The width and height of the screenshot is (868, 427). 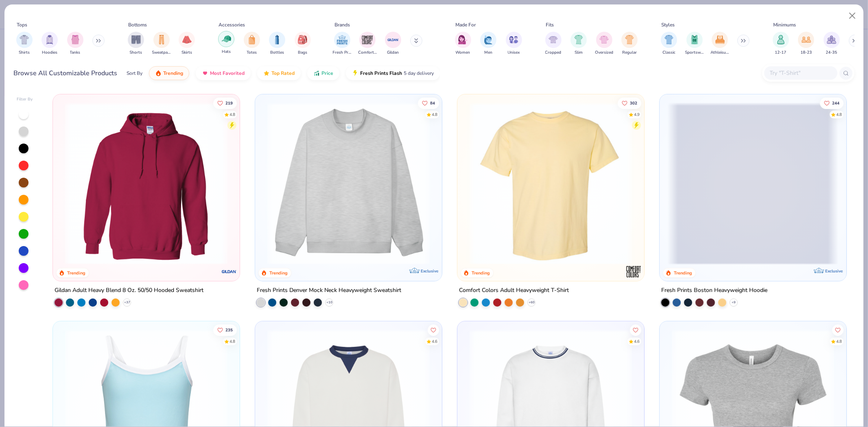 What do you see at coordinates (329, 303) in the screenshot?
I see `span: + 10` at bounding box center [329, 303].